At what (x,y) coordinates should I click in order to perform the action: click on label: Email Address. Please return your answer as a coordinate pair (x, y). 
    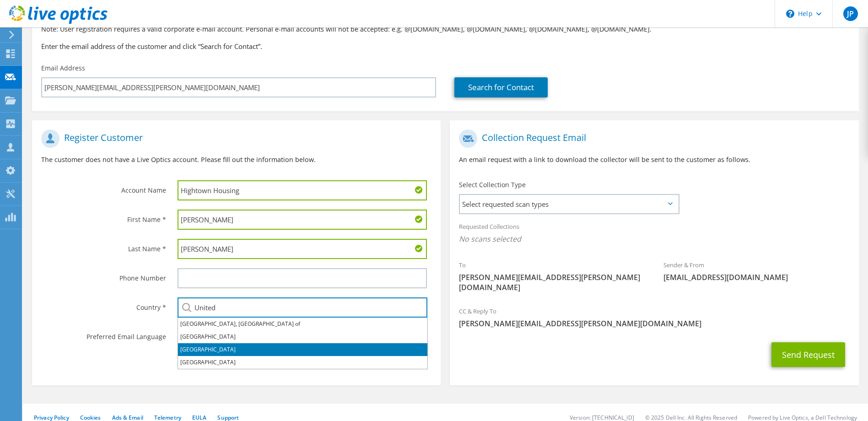
    Looking at the image, I should click on (63, 68).